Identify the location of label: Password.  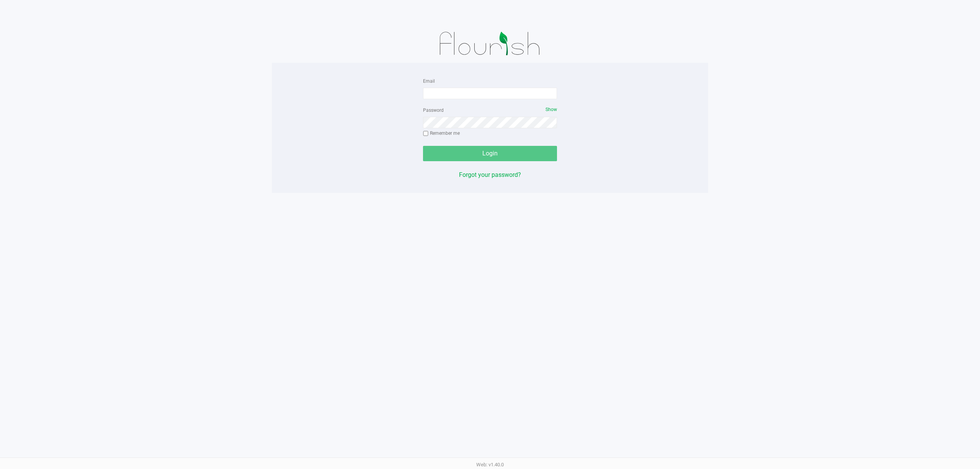
(434, 110).